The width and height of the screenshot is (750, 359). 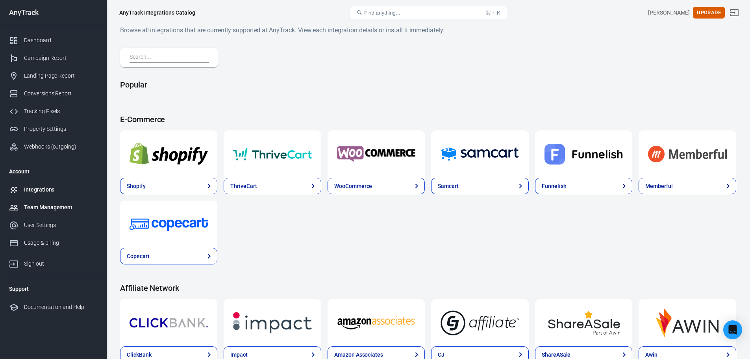 What do you see at coordinates (169, 323) in the screenshot?
I see `img: ClickBank` at bounding box center [169, 323].